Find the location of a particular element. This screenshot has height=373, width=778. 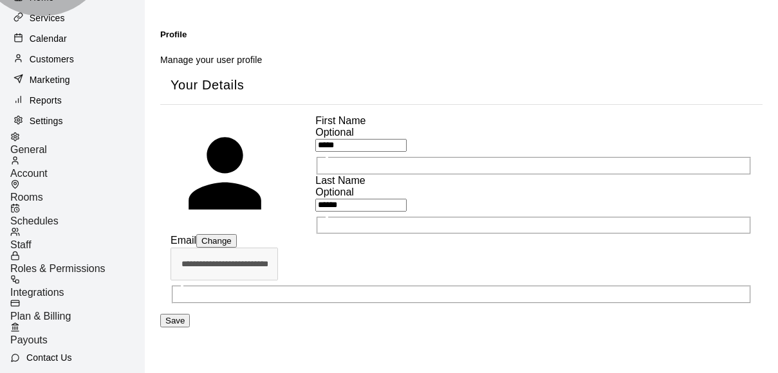

button: Change is located at coordinates (216, 241).